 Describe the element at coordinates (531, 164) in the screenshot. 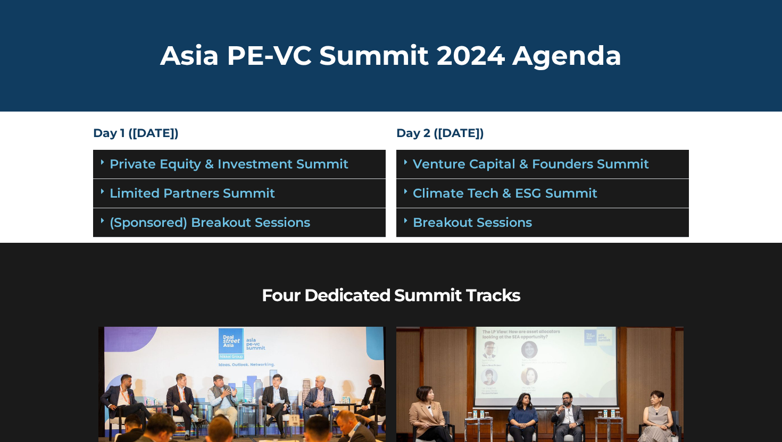

I see `a: Venture Capital & Founders​ Summit` at that location.